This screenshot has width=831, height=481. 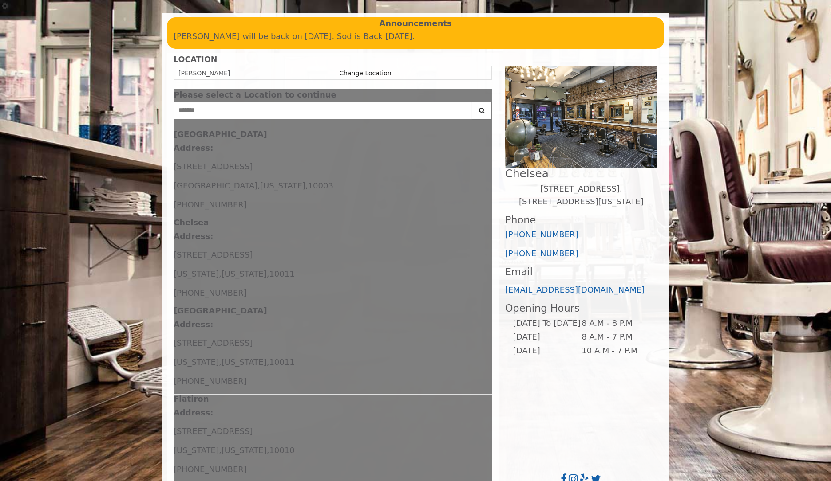 I want to click on td: 8 A.M - 7 P.M, so click(x=615, y=337).